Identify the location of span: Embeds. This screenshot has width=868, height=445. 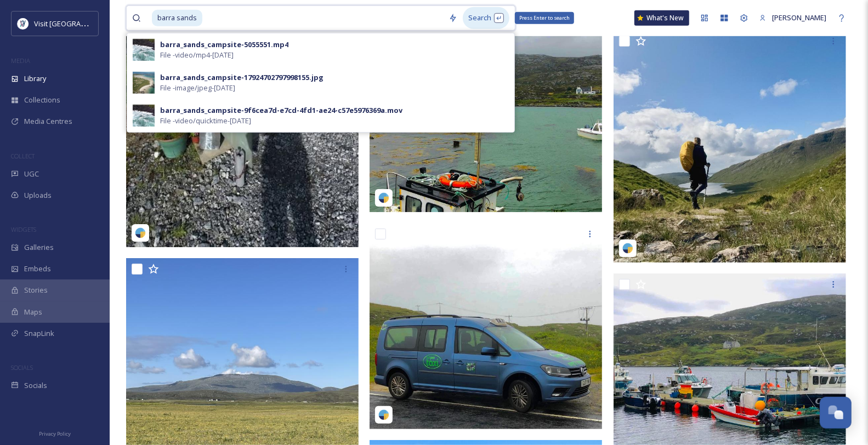
(37, 269).